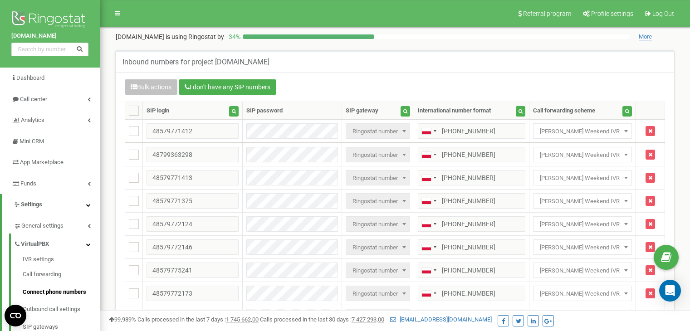  Describe the element at coordinates (123, 320) in the screenshot. I see `span: 99,989%` at that location.